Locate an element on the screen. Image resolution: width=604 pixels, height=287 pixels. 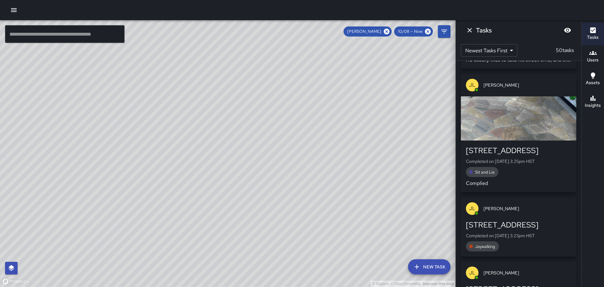
h6: Assets is located at coordinates (593, 83).